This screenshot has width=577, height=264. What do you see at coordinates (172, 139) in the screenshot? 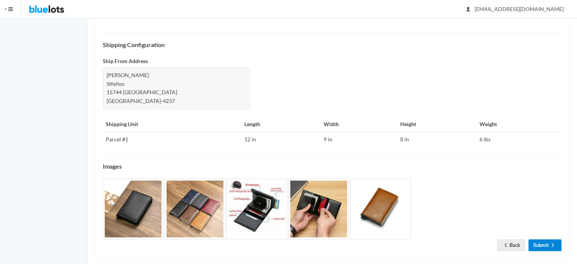
I see `td: Parcel #1` at bounding box center [172, 139].